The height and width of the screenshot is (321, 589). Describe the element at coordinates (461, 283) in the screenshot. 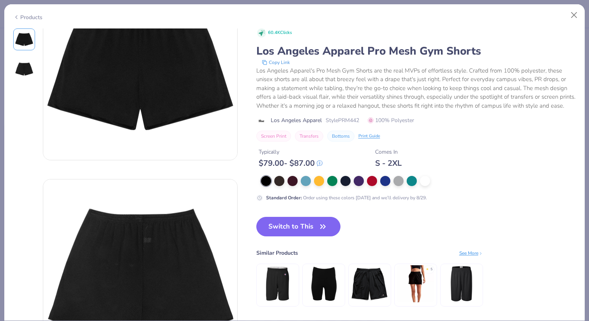

I see `img: Badger B-Core 9" Shorts` at that location.